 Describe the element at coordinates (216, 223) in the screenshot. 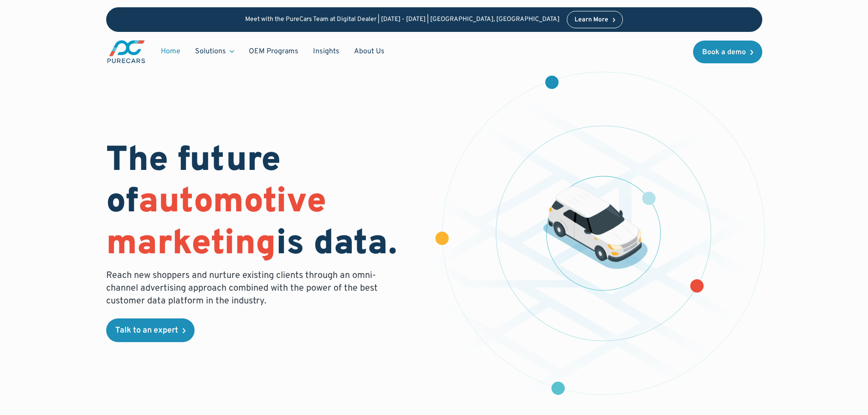

I see `span: automotive marketing` at that location.